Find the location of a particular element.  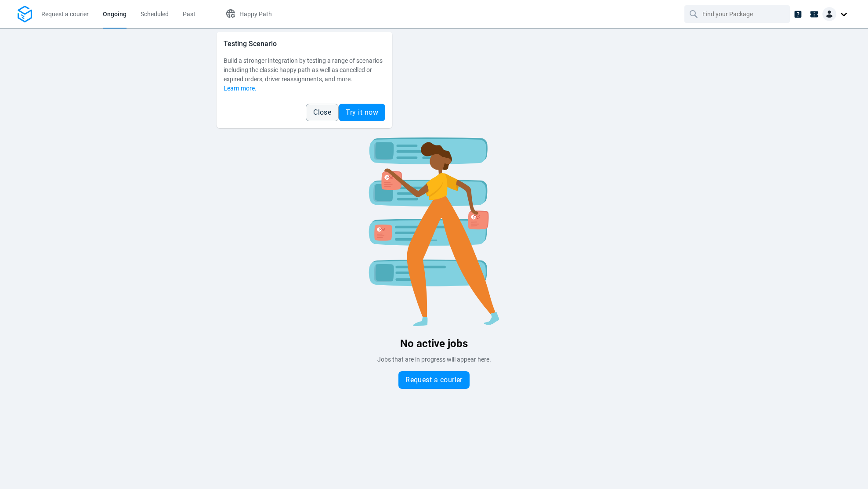

span: Close is located at coordinates (322, 112).